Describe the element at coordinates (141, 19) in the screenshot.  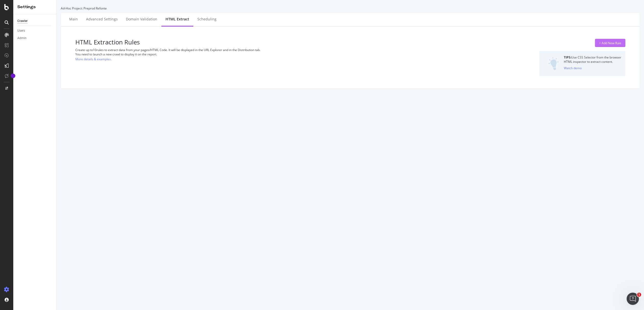
I see `div: Domain Validation` at that location.